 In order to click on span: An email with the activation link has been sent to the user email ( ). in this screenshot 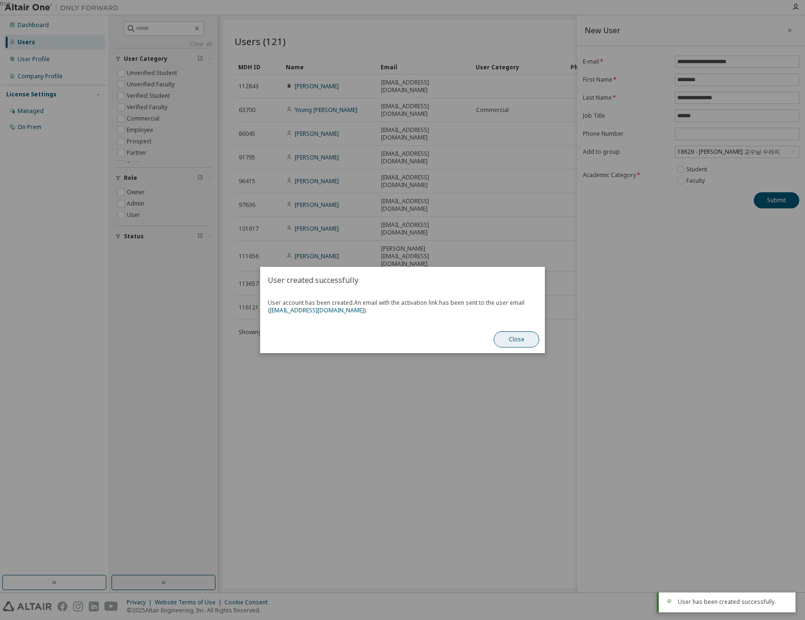, I will do `click(396, 306)`.